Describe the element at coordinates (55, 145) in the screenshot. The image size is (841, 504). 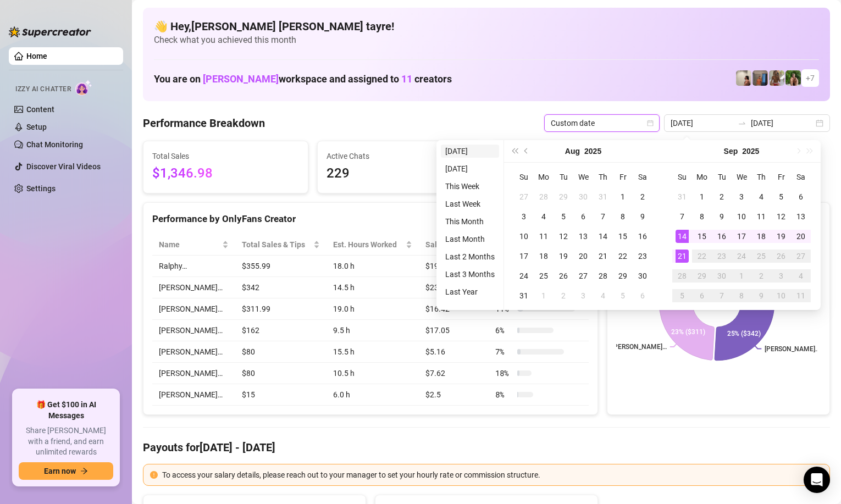
I see `a: Chat Monitoring` at that location.